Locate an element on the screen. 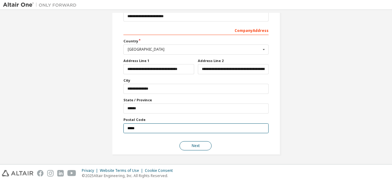  img: instagram.svg is located at coordinates (50, 173).